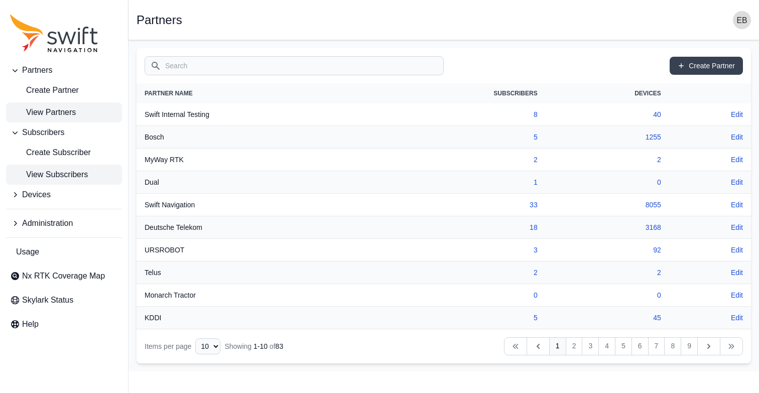 The height and width of the screenshot is (393, 759). What do you see at coordinates (656, 346) in the screenshot?
I see `a: 7` at bounding box center [656, 346].